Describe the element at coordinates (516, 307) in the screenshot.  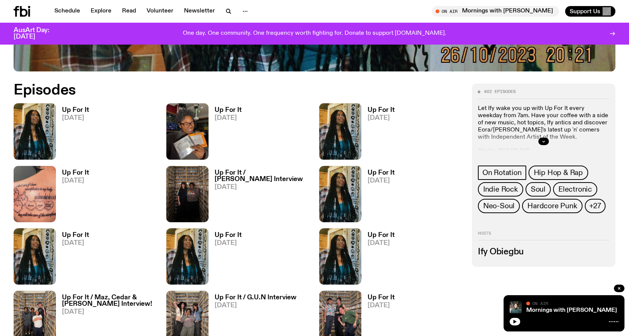
I see `a: Radio presenter Ben Hansen sits in front of a wall of photos and an fbi radio sign. Film photo. B...` at that location.